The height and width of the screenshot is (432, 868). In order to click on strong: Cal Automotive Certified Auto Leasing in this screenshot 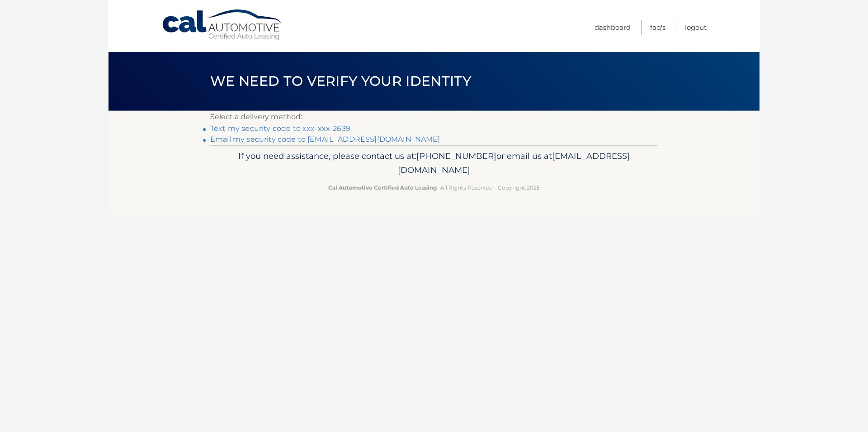, I will do `click(383, 187)`.